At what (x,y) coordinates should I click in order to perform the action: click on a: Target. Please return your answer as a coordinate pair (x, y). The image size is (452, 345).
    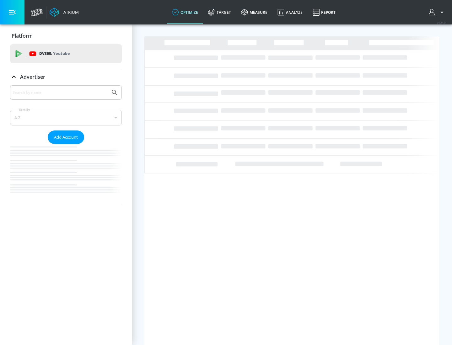
    Looking at the image, I should click on (220, 12).